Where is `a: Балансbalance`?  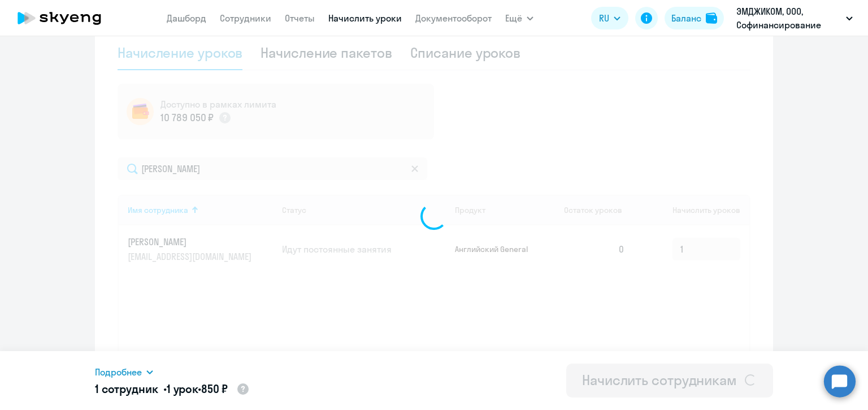 a: Балансbalance is located at coordinates (693, 18).